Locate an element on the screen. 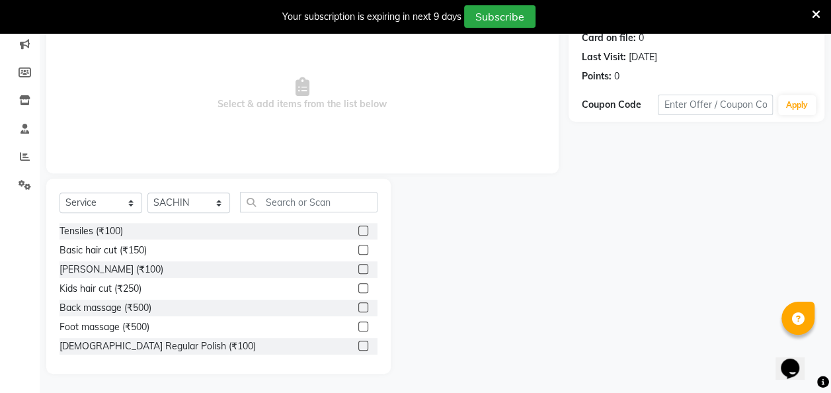 The height and width of the screenshot is (393, 831). div: Kids hair cut (₹250) is located at coordinates (100, 288).